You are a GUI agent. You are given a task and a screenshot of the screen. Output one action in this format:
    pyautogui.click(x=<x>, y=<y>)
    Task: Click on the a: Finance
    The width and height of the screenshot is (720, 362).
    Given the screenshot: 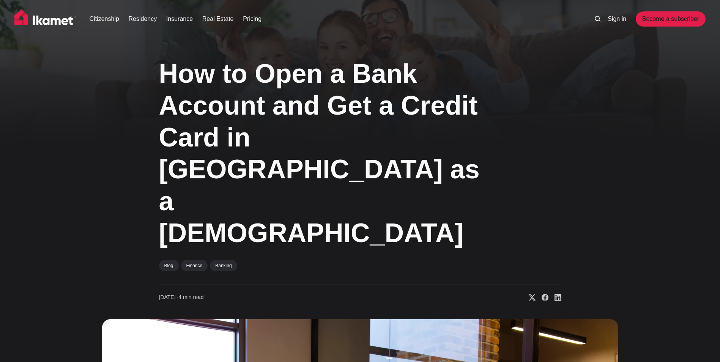 What is the action you would take?
    pyautogui.click(x=194, y=266)
    